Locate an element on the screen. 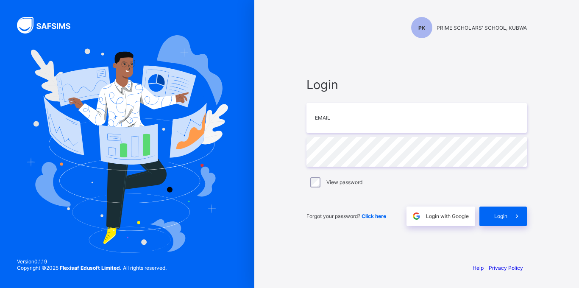 This screenshot has height=288, width=579. span: PK is located at coordinates (422, 28).